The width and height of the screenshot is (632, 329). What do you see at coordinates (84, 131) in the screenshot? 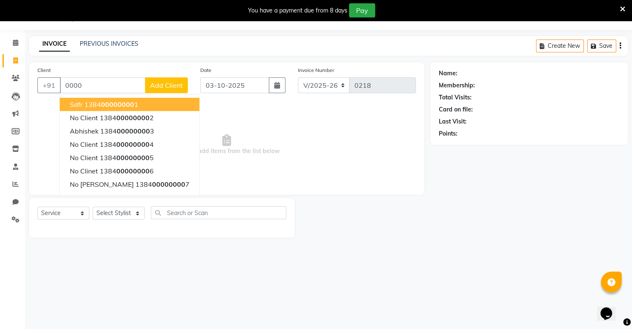
I see `span: Abhishek` at bounding box center [84, 131].